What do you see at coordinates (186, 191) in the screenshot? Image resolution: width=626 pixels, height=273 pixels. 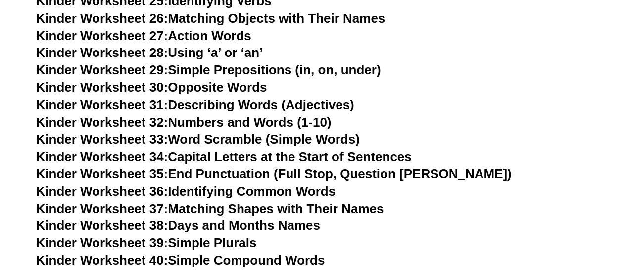 I see `a: Kinder Worksheet 36:Identifying Common Words` at bounding box center [186, 191].